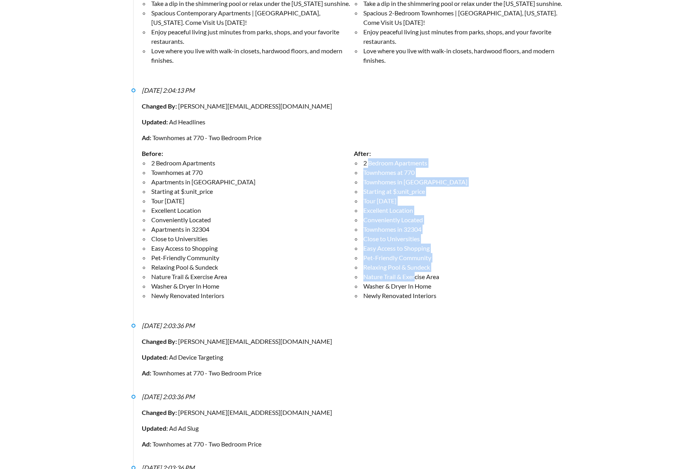 The image size is (697, 469). What do you see at coordinates (354, 429) in the screenshot?
I see `div: Ad Ad Slug` at bounding box center [354, 429].